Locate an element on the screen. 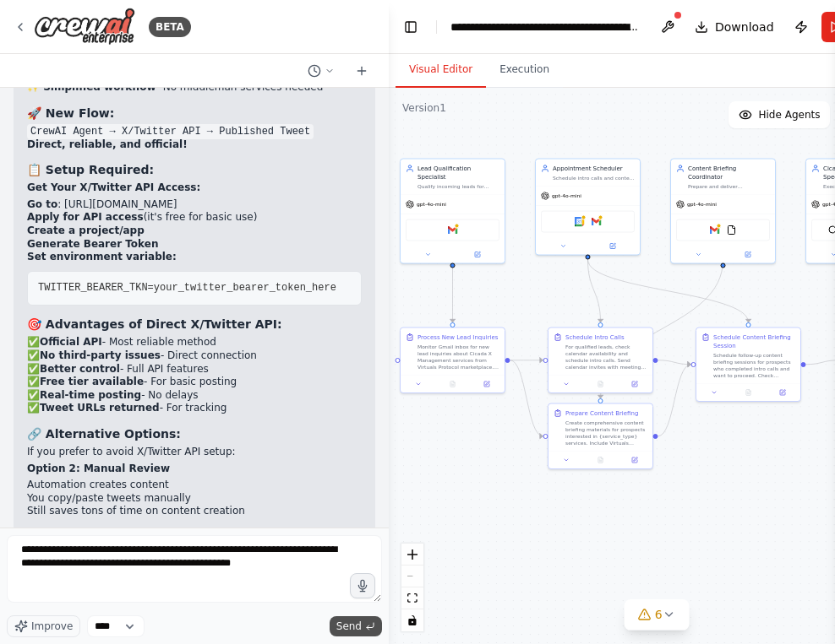 The image size is (835, 644). li: ✅ - Direct connection is located at coordinates (194, 356).